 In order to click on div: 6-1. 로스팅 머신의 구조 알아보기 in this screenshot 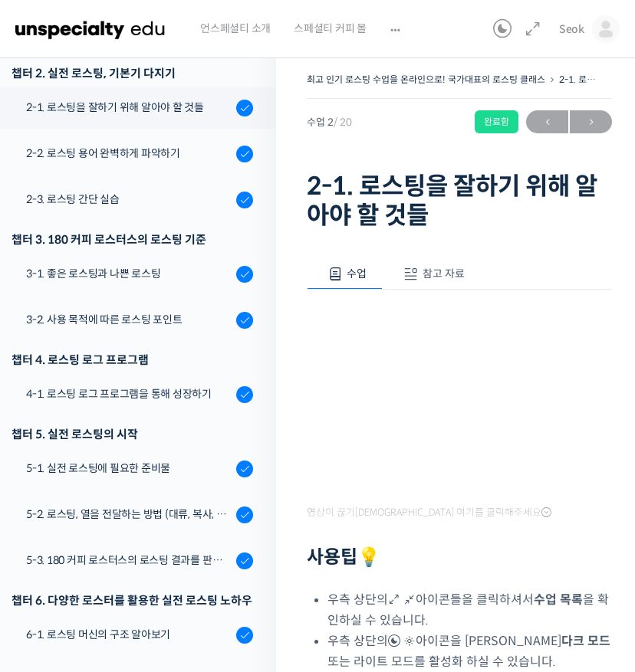, I will do `click(129, 635)`.